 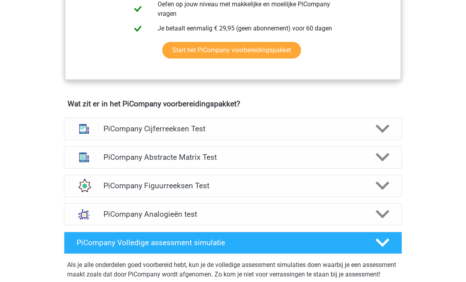 I want to click on img: abstracte matrices, so click(x=84, y=158).